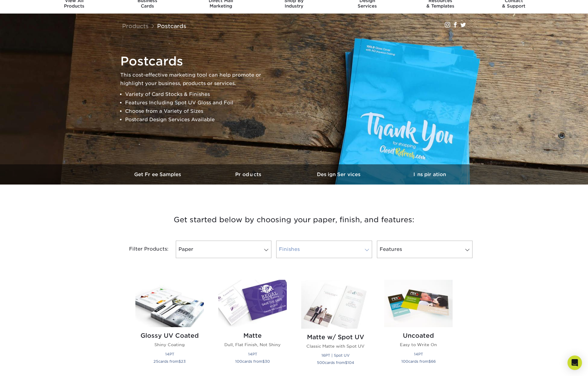  Describe the element at coordinates (267, 361) in the screenshot. I see `span: 30` at that location.